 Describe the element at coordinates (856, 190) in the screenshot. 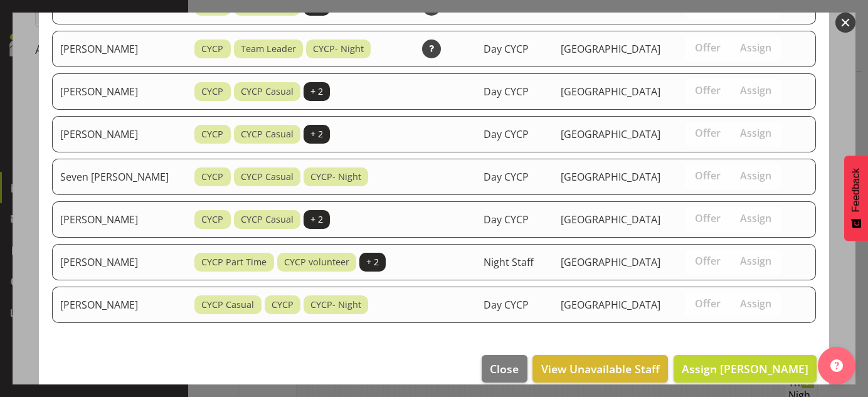

I see `span: Feedback` at that location.